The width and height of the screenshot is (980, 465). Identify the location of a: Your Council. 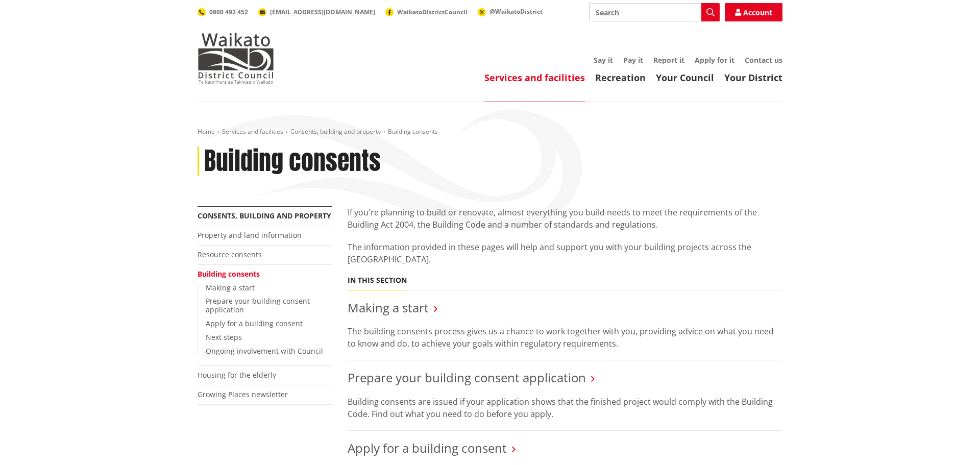
(685, 78).